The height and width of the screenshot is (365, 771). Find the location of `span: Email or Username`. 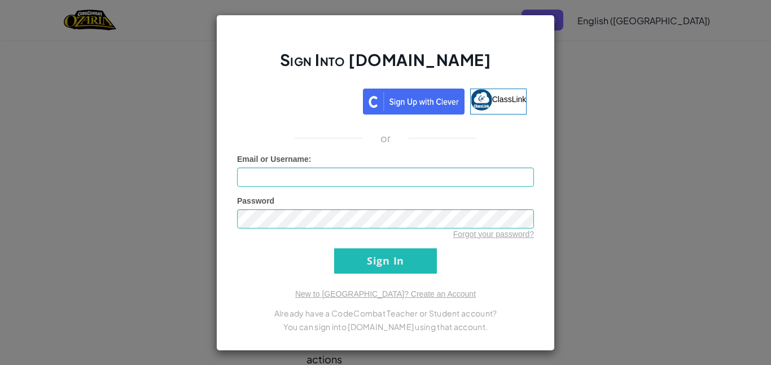

span: Email or Username is located at coordinates (272, 159).